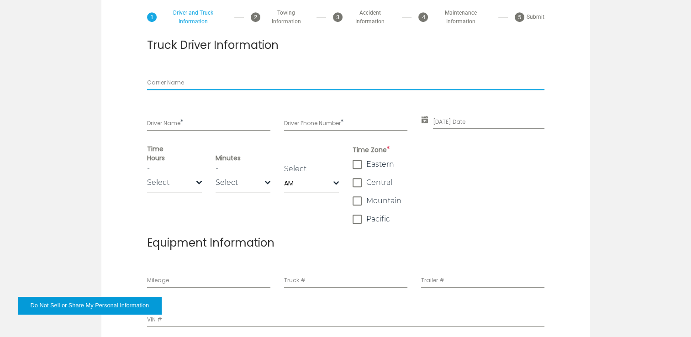  What do you see at coordinates (380, 164) in the screenshot?
I see `span: Eastern` at bounding box center [380, 164].